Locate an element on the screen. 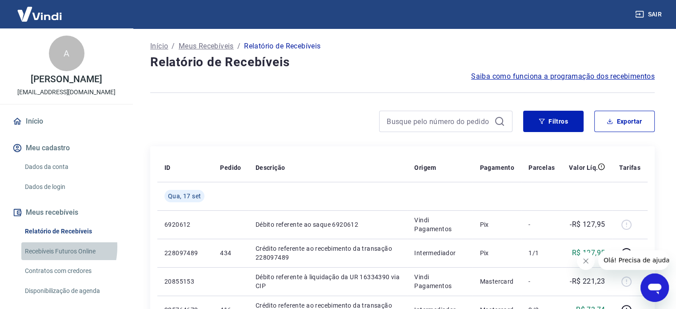  h4: Relatório de Recebíveis is located at coordinates (402, 62).